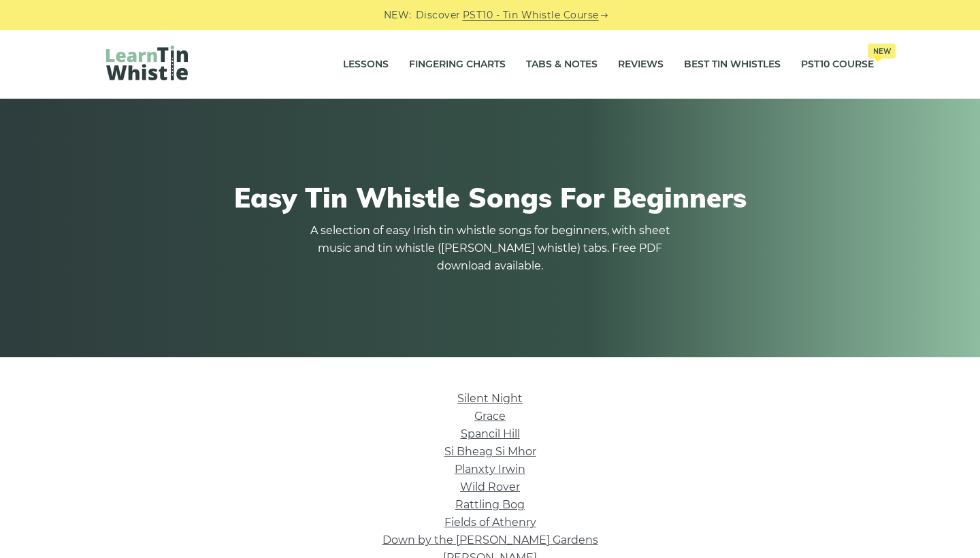 The width and height of the screenshot is (980, 558). I want to click on h1: Easy Tin Whistle Songs For Beginners, so click(490, 197).